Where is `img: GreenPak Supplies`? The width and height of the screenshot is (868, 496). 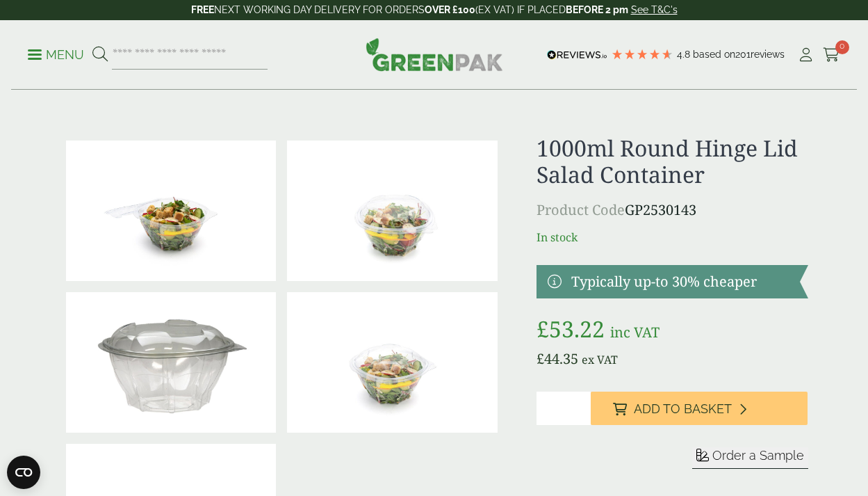
img: GreenPak Supplies is located at coordinates (434, 54).